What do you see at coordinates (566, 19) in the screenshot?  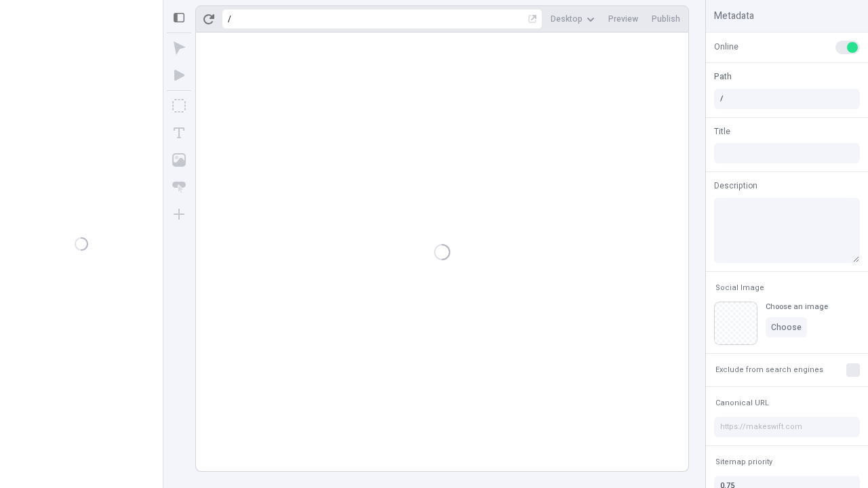 I see `span: Desktop` at bounding box center [566, 19].